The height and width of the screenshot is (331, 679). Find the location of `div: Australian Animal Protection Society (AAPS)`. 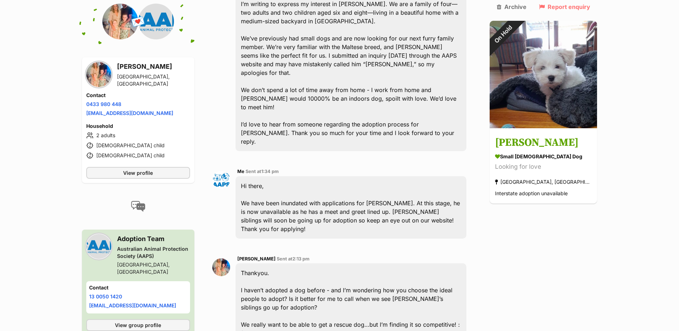

div: Australian Animal Protection Society (AAPS) is located at coordinates (154, 252).